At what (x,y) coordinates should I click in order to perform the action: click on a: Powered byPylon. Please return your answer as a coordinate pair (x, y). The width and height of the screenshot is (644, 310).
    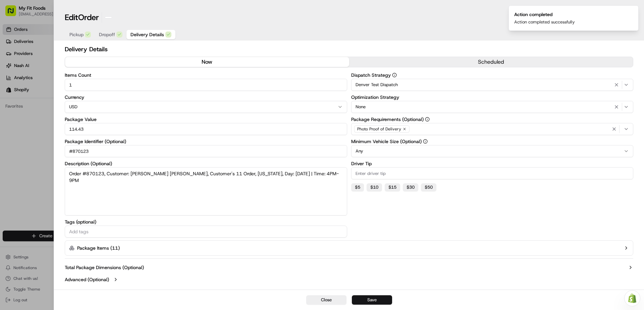
    Looking at the image, I should click on (64, 116).